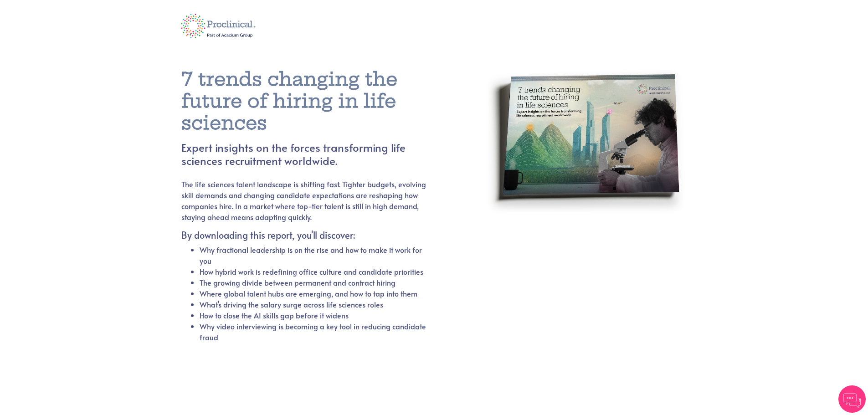  I want to click on img: Chatbot, so click(852, 399).